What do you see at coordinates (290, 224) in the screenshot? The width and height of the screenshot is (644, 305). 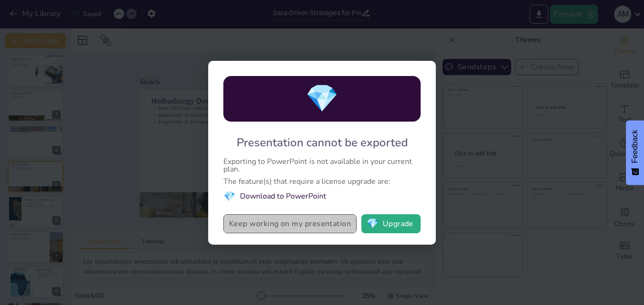 I see `button: Keep working on my presentation` at bounding box center [290, 224].